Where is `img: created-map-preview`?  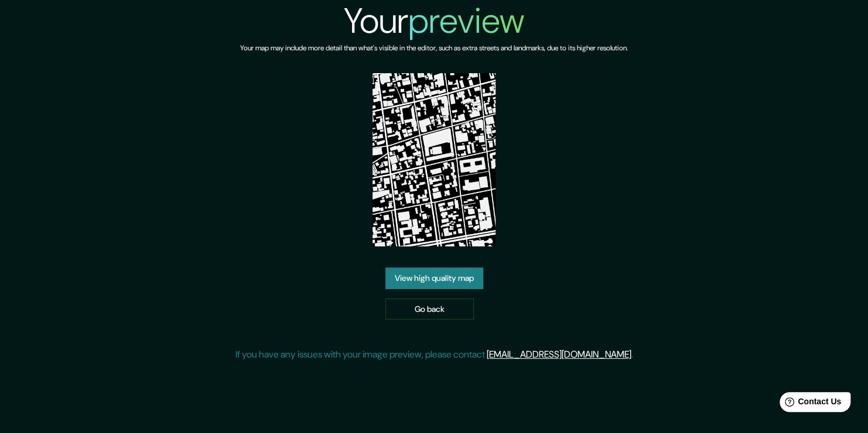
img: created-map-preview is located at coordinates (434, 160).